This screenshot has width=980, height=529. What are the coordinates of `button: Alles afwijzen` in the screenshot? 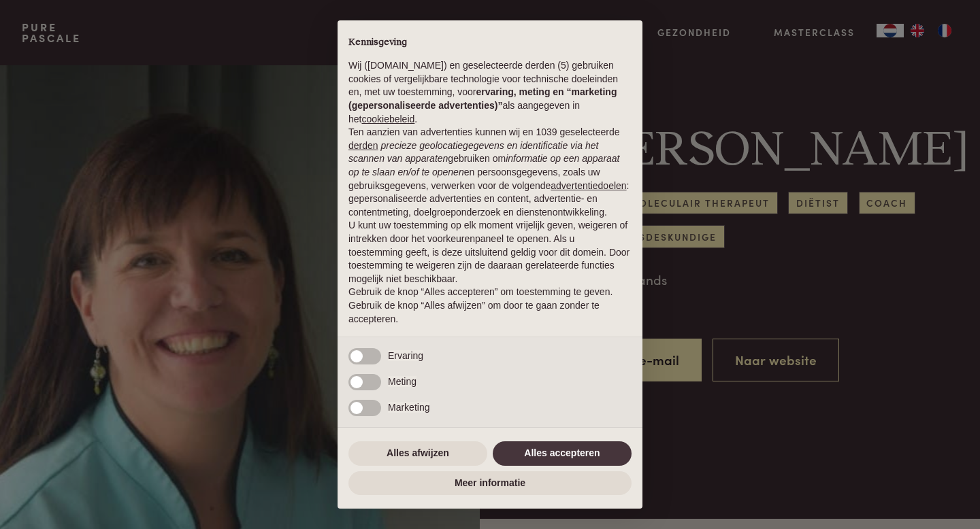 It's located at (418, 454).